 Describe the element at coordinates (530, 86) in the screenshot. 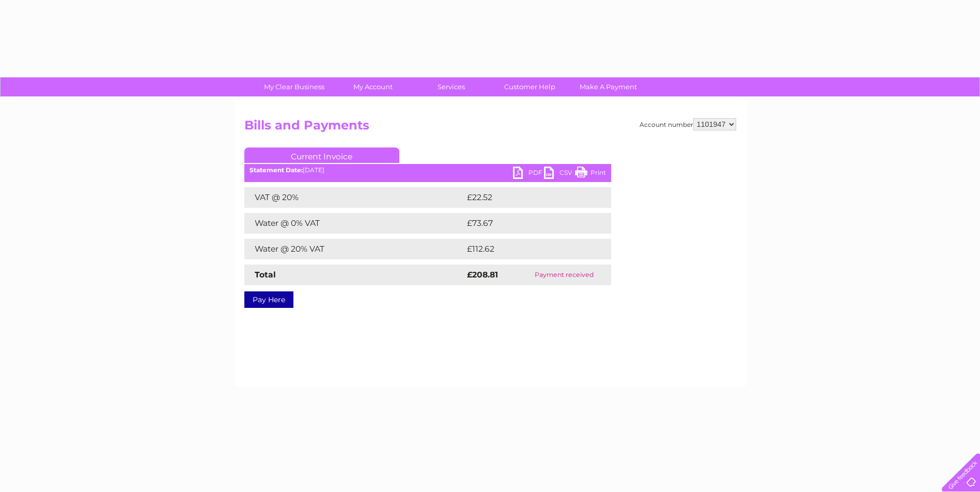

I see `a: Customer Help` at that location.